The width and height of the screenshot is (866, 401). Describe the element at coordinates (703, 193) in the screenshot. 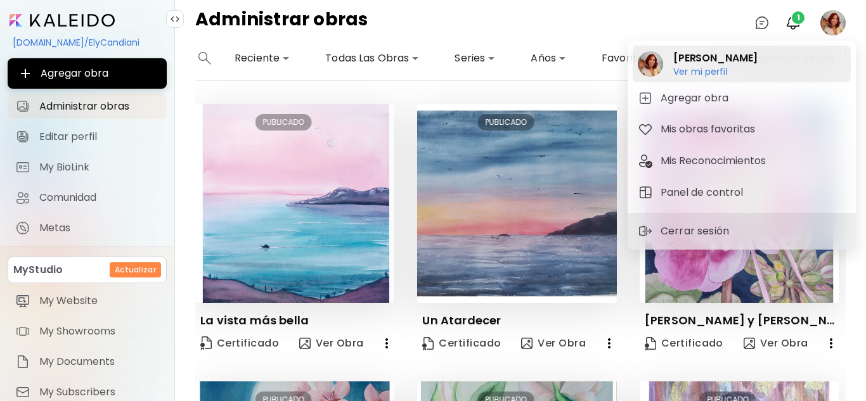

I see `h5: Panel de control` at that location.